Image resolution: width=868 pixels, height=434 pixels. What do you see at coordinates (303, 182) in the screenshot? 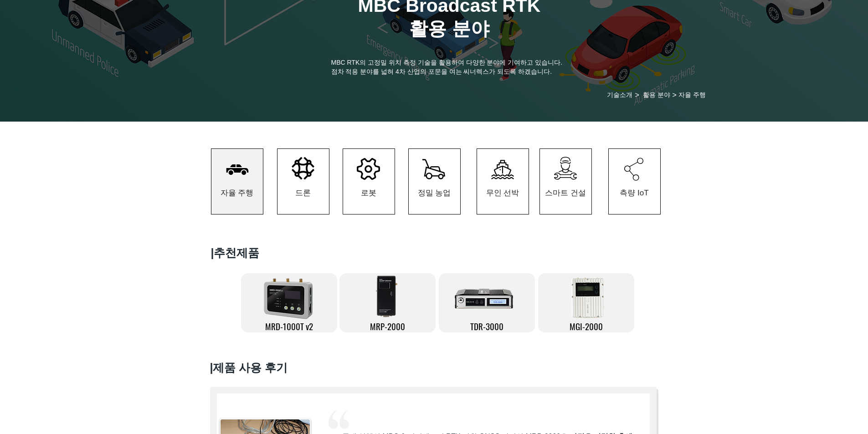
I see `a: 드론` at bounding box center [303, 182].